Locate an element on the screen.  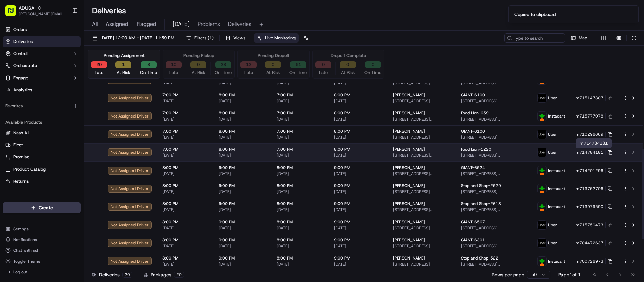
a: Product Catalog is located at coordinates (41, 169).